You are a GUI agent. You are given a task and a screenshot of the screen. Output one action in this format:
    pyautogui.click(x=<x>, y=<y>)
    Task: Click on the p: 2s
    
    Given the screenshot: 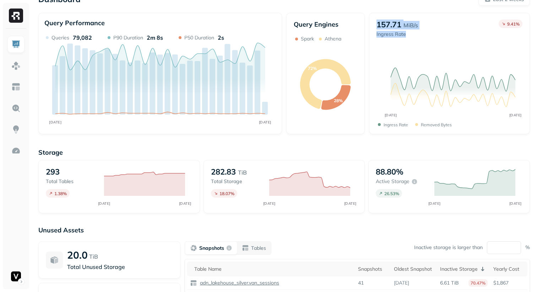 What is the action you would take?
    pyautogui.click(x=221, y=38)
    